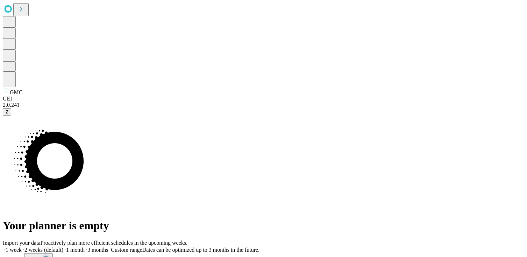  What do you see at coordinates (7, 111) in the screenshot?
I see `button: Z` at bounding box center [7, 111].